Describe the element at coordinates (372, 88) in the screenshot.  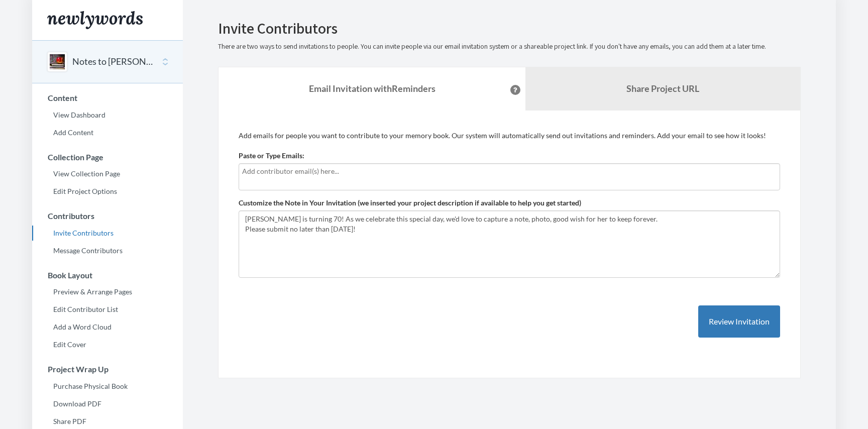
I see `strong: Email Invitation with Reminders` at that location.